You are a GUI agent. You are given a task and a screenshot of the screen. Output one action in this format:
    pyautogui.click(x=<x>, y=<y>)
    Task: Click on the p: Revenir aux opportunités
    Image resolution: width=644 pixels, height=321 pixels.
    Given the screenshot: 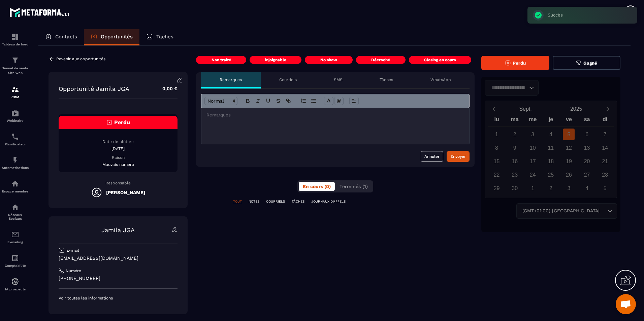 What is the action you would take?
    pyautogui.click(x=81, y=59)
    